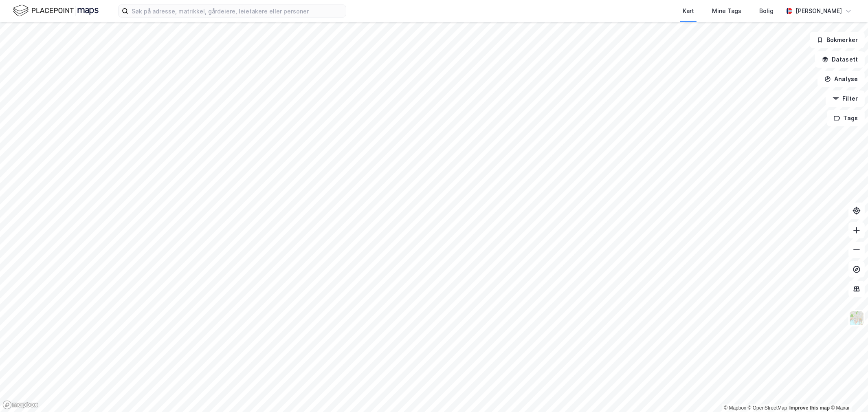  Describe the element at coordinates (237, 11) in the screenshot. I see `input: Søk på adresse, matrikkel, gårdeiere, leietakere eller personer` at that location.